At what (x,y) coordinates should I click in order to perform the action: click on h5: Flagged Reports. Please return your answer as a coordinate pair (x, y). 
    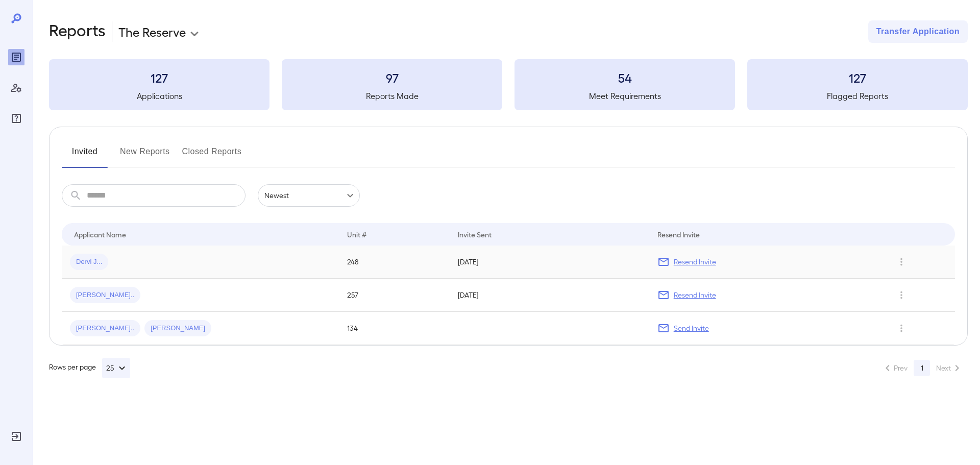
    Looking at the image, I should click on (858, 96).